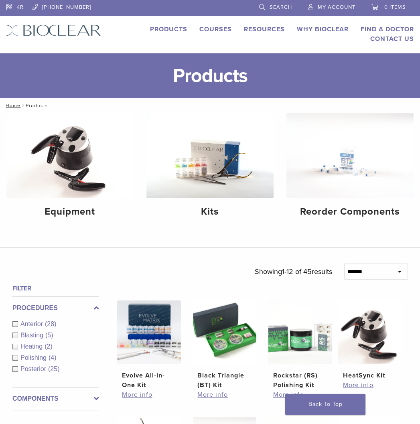 This screenshot has width=420, height=424. I want to click on h2: HeatSync Kit, so click(370, 376).